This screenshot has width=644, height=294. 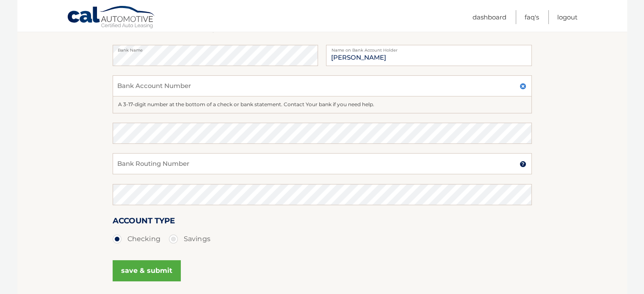 I want to click on a: Dashboard, so click(x=490, y=17).